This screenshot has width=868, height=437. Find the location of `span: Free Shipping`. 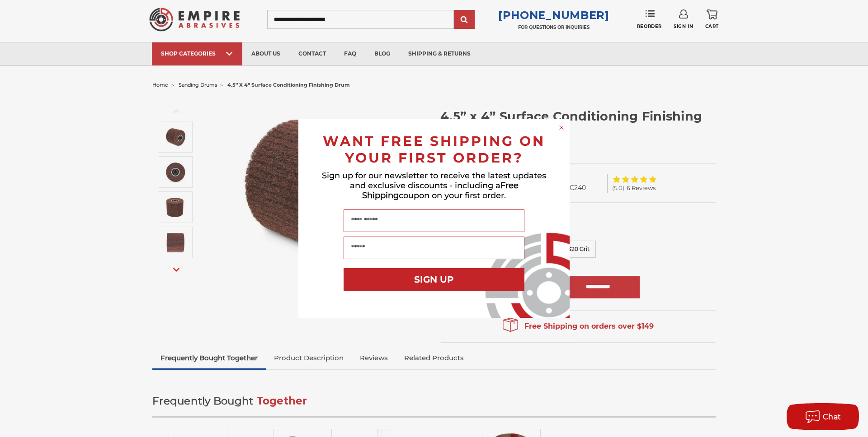

span: Free Shipping is located at coordinates (440, 191).